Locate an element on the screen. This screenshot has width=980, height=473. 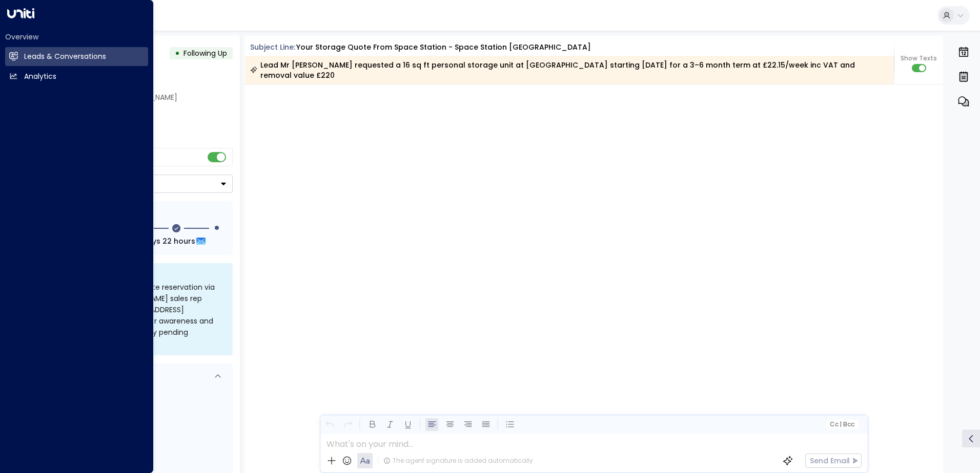
div: The agent signature is added automatically is located at coordinates (458, 461).